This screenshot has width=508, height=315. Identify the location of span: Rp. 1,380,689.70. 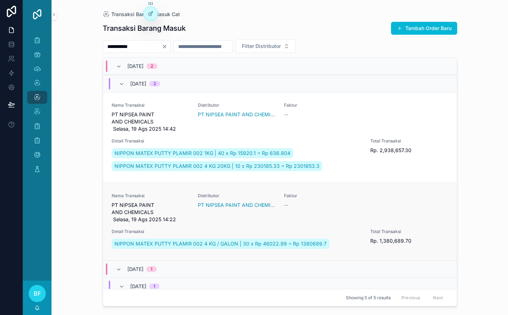
(409, 241).